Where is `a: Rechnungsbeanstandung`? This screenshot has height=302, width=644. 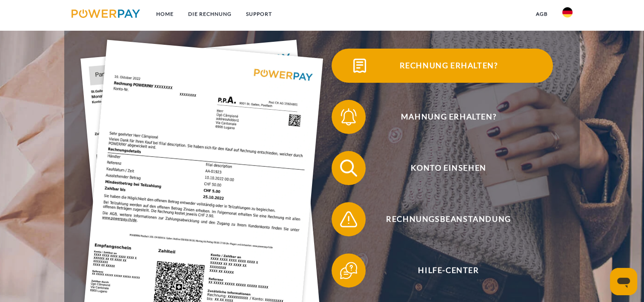 a: Rechnungsbeanstandung is located at coordinates (443, 219).